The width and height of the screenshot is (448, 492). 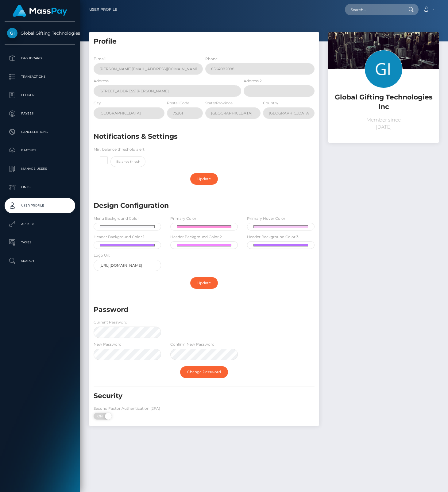 I want to click on a: Payees, so click(x=40, y=114).